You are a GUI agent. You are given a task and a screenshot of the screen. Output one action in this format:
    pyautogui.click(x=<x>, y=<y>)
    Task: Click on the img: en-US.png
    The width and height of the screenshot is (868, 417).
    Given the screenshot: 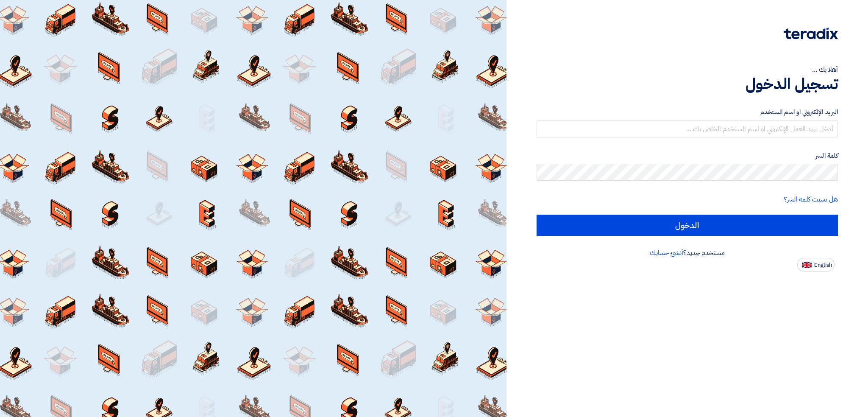 What is the action you would take?
    pyautogui.click(x=808, y=265)
    